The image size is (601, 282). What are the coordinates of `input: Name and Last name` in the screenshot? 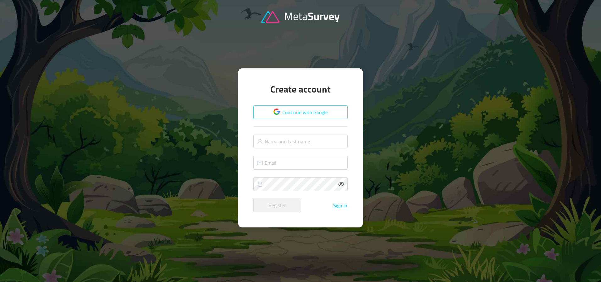 It's located at (300, 142).